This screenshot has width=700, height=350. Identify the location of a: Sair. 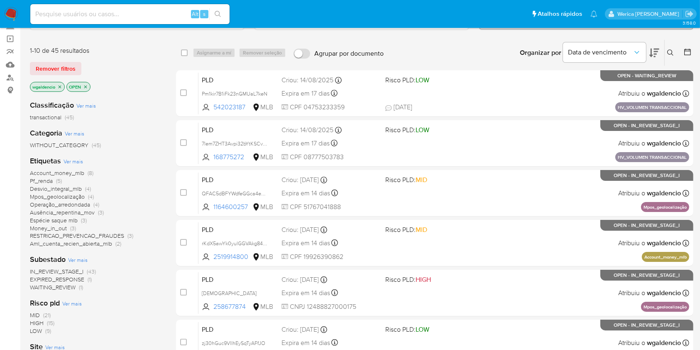
(689, 14).